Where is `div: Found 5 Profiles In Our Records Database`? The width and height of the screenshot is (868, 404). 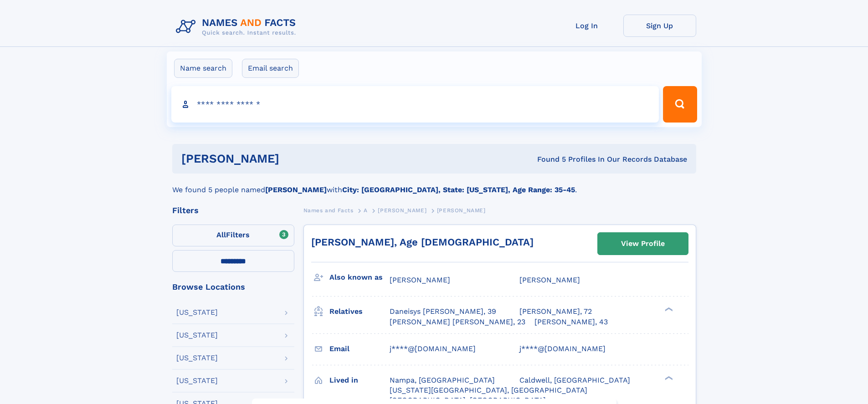 div: Found 5 Profiles In Our Records Database is located at coordinates (548, 159).